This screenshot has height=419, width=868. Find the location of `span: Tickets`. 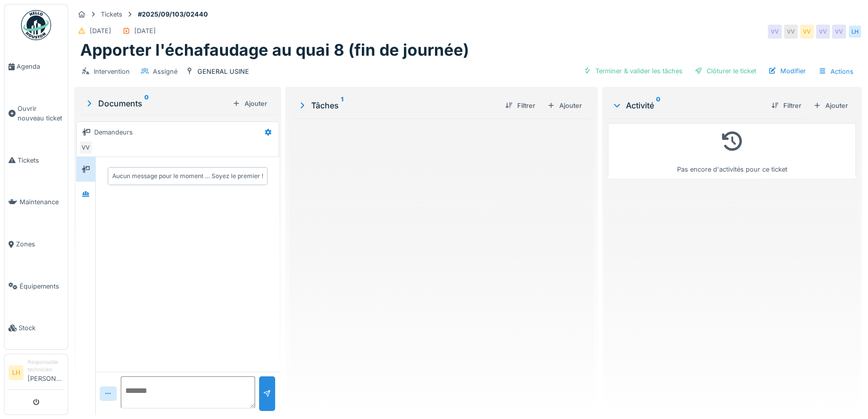

span: Tickets is located at coordinates (41, 160).